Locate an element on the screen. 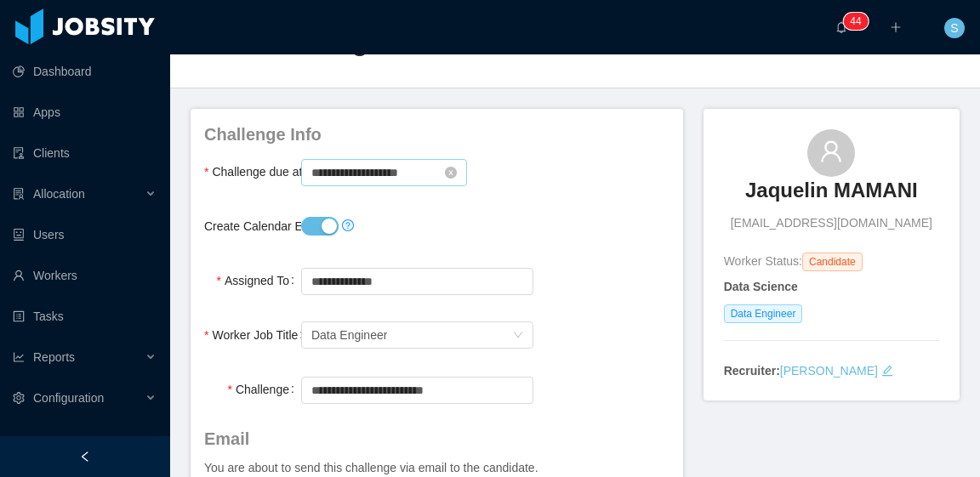 Image resolution: width=980 pixels, height=477 pixels. h3: Jaquelin MAMANI is located at coordinates (832, 191).